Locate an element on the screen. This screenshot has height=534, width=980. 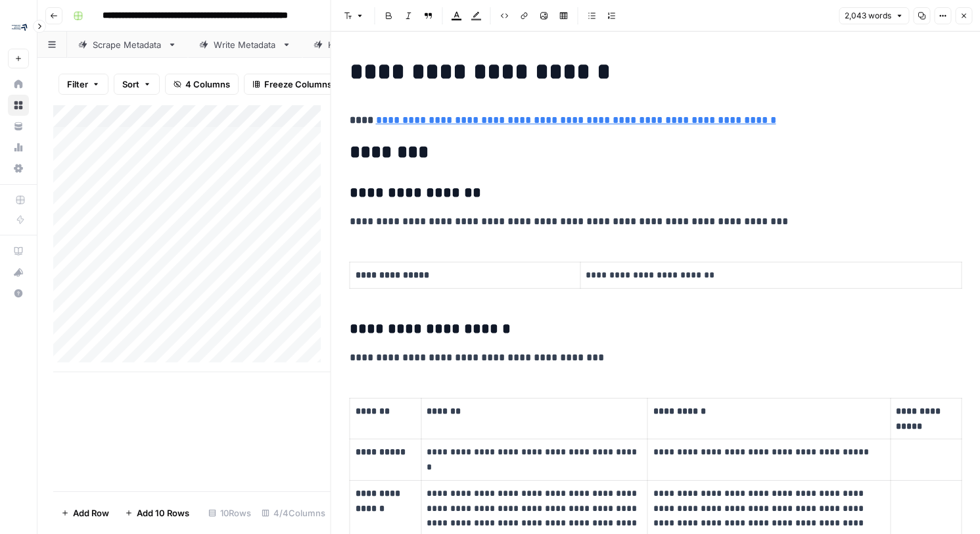
button: 4 Columns is located at coordinates (202, 84).